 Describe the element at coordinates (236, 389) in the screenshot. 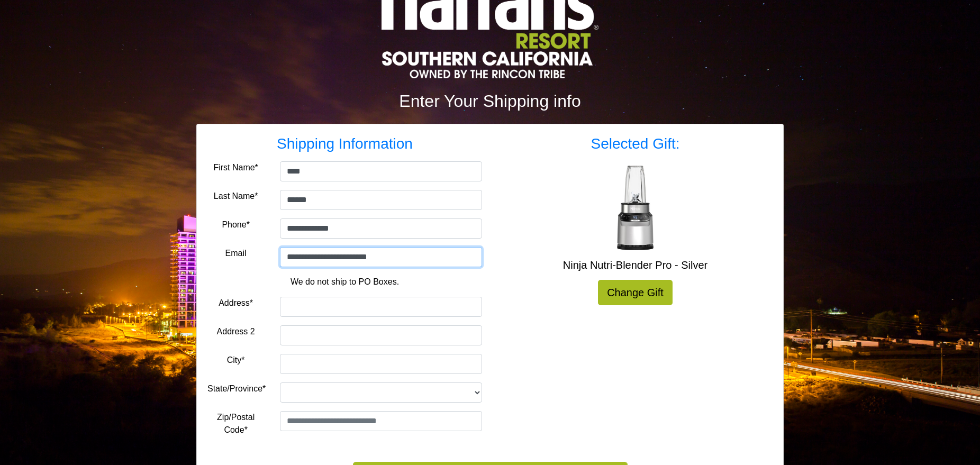

I see `label: State/Province*` at that location.